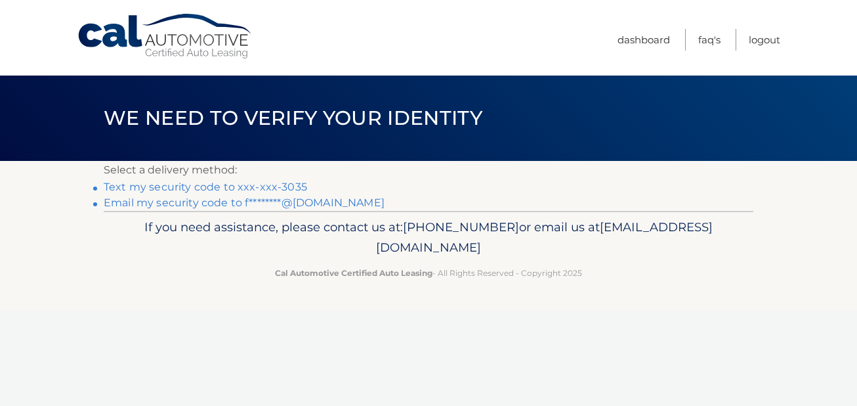  Describe the element at coordinates (429, 170) in the screenshot. I see `p: Select a delivery method:` at that location.